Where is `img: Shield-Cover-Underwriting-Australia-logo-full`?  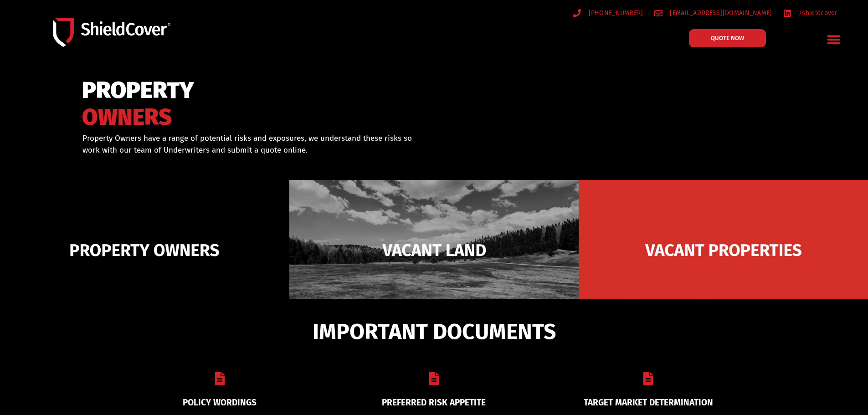 img: Shield-Cover-Underwriting-Australia-logo-full is located at coordinates (111, 32).